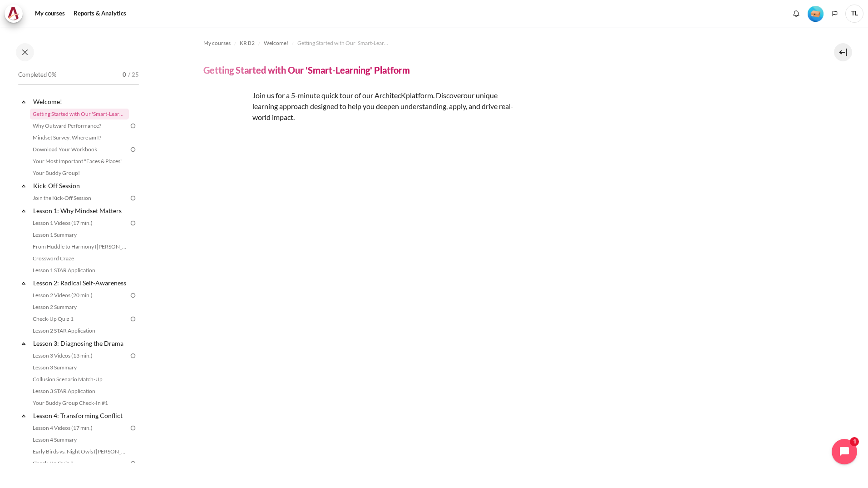  What do you see at coordinates (247, 43) in the screenshot?
I see `a: KR B2` at bounding box center [247, 43].